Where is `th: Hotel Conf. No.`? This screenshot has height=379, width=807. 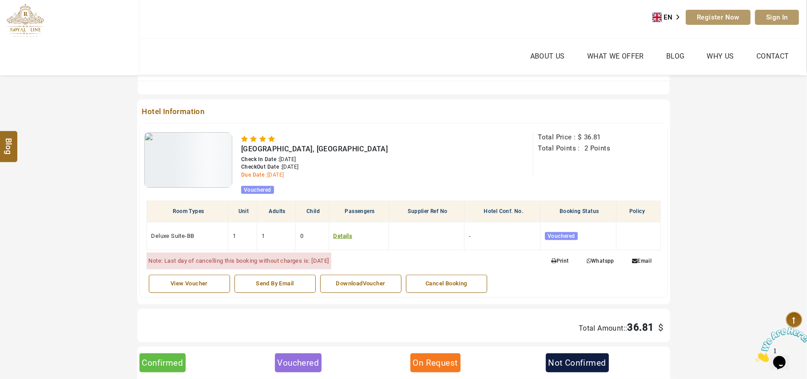 th: Hotel Conf. No. is located at coordinates (502, 211).